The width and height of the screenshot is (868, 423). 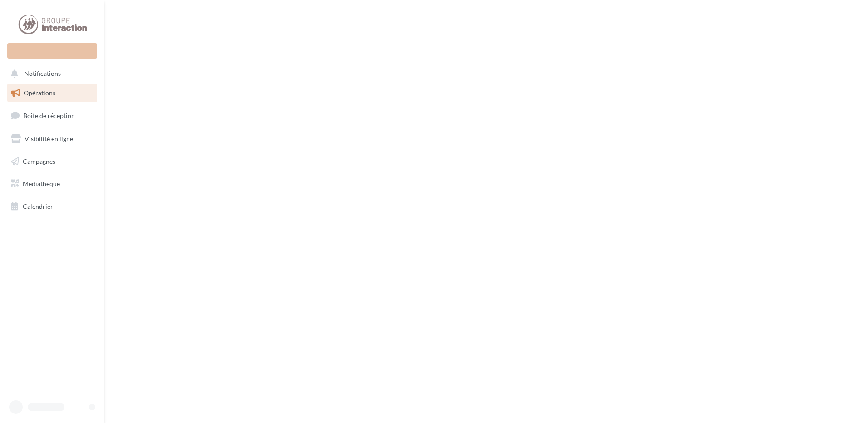 What do you see at coordinates (42, 183) in the screenshot?
I see `span: Médiathèque` at bounding box center [42, 183].